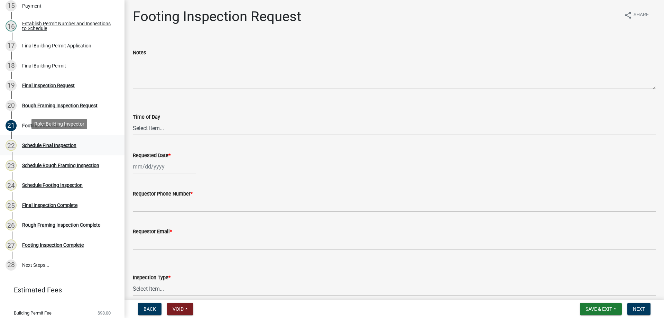  Describe the element at coordinates (57, 46) in the screenshot. I see `div: Final Building Permit Application` at that location.